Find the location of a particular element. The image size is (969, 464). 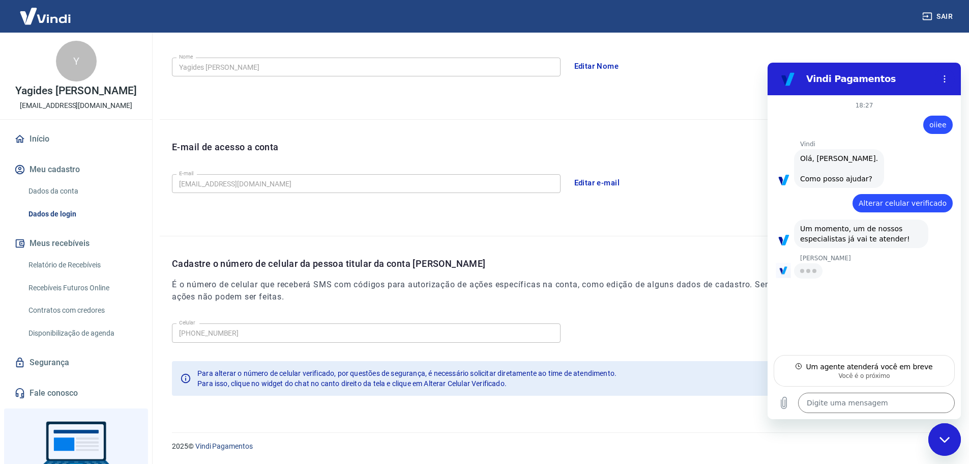

a: Início is located at coordinates (76, 139).